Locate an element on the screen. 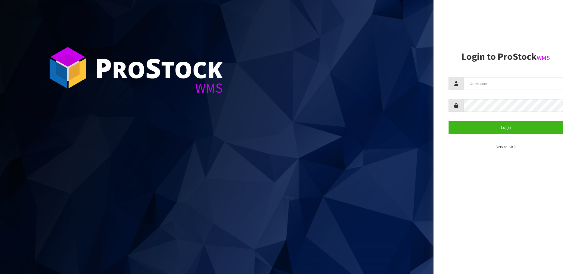 The image size is (578, 274). button: Login is located at coordinates (506, 127).